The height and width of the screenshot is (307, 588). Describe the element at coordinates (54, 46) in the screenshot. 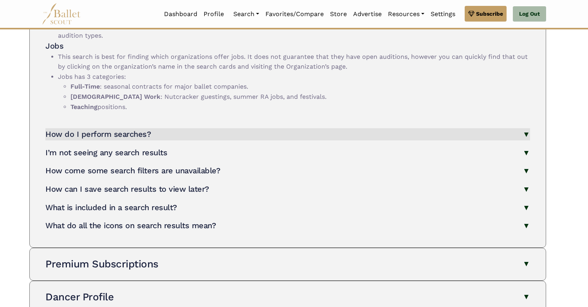

I see `h4: Jobs` at that location.